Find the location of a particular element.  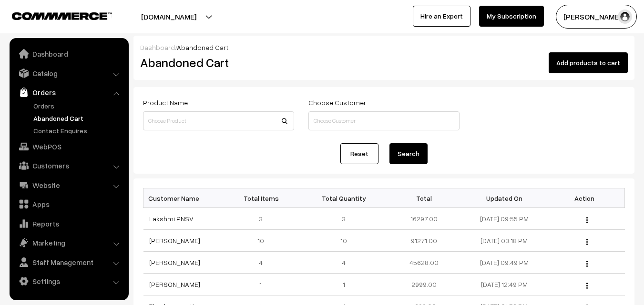

a: WebPOS is located at coordinates (69, 147).